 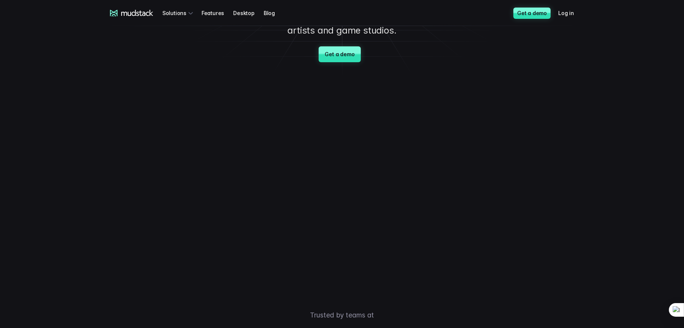 What do you see at coordinates (48, 139) in the screenshot?
I see `span: Work with outsourced artists?` at bounding box center [48, 139].